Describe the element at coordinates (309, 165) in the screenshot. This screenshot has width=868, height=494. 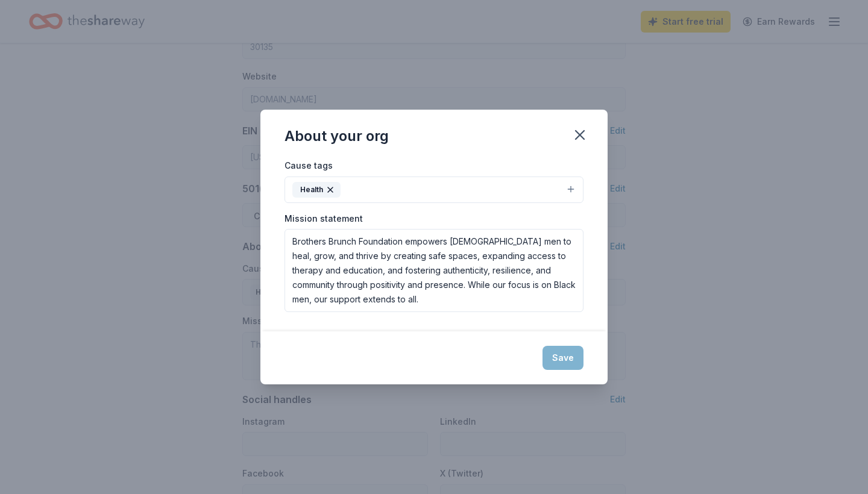
I see `label: Cause tags` at that location.